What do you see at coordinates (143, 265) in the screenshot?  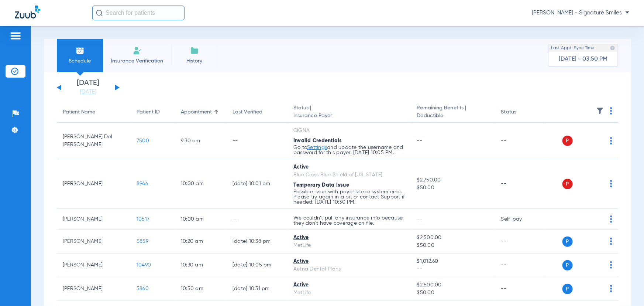 I see `span: 10490` at bounding box center [143, 265].